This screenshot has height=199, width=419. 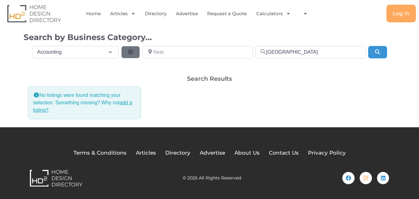 What do you see at coordinates (93, 14) in the screenshot?
I see `a: Home` at bounding box center [93, 14].